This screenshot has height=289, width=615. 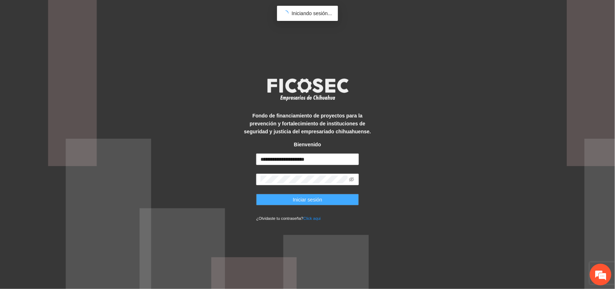 What do you see at coordinates (312, 13) in the screenshot?
I see `span: Iniciando sesión...` at bounding box center [312, 13].